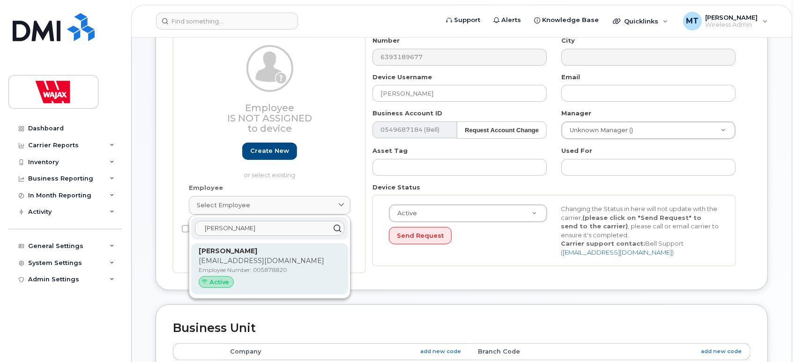 This screenshot has width=797, height=362. I want to click on div: Changing the Status in here will not update with the carrier, , please call or email carrier to e..., so click(640, 230).